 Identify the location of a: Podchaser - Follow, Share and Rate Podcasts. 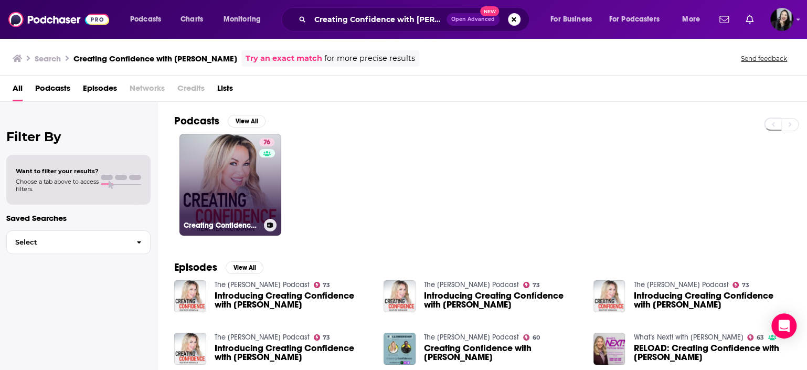
(59, 19).